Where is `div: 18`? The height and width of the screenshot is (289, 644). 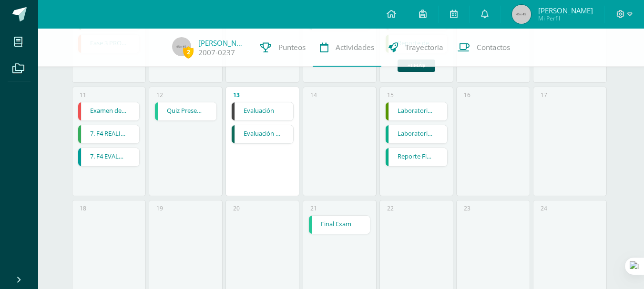 div: 18 is located at coordinates (83, 208).